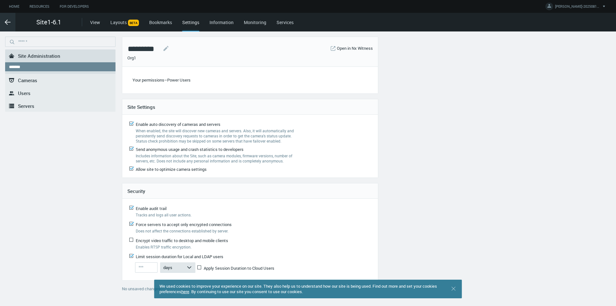 This screenshot has width=616, height=306. What do you see at coordinates (14, 6) in the screenshot?
I see `a: Home` at bounding box center [14, 6].